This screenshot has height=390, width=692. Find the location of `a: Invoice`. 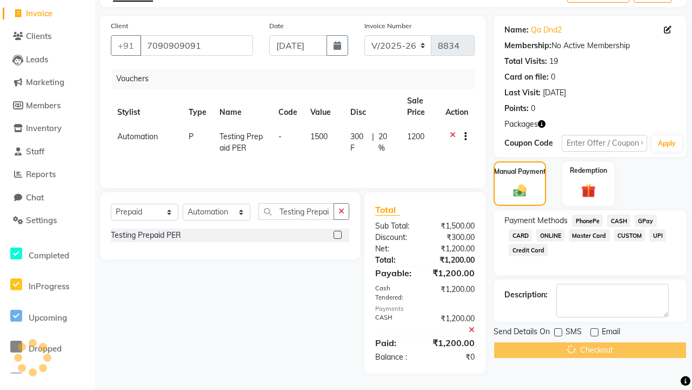

a: Invoice is located at coordinates (47, 14).